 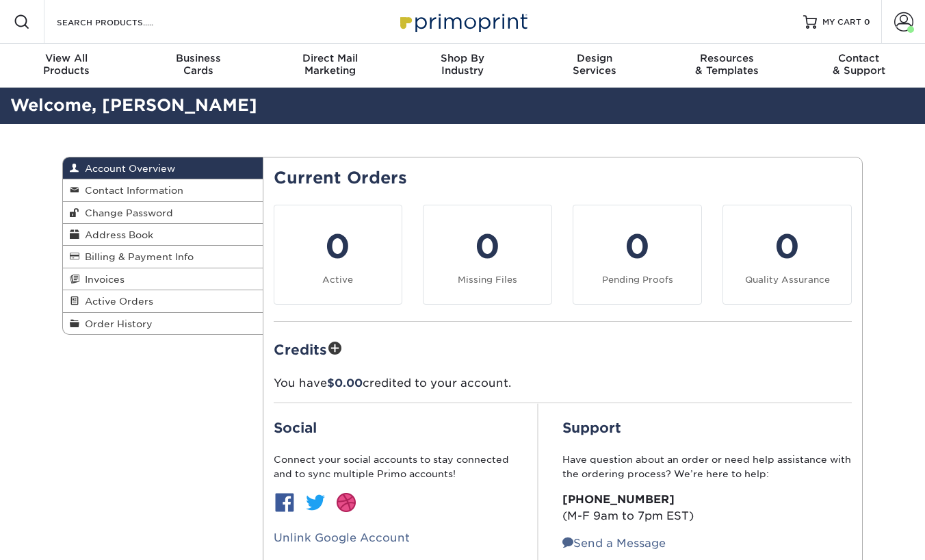 What do you see at coordinates (116, 324) in the screenshot?
I see `span: Order History` at bounding box center [116, 324].